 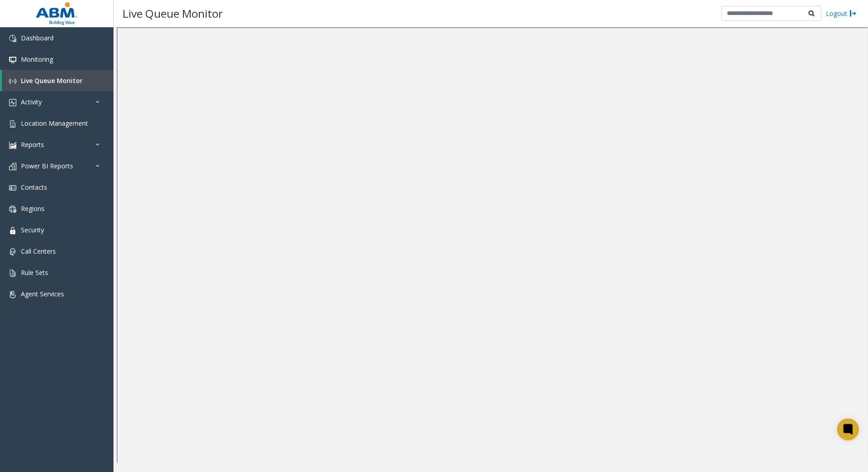 What do you see at coordinates (842, 14) in the screenshot?
I see `a: Logout` at bounding box center [842, 14].